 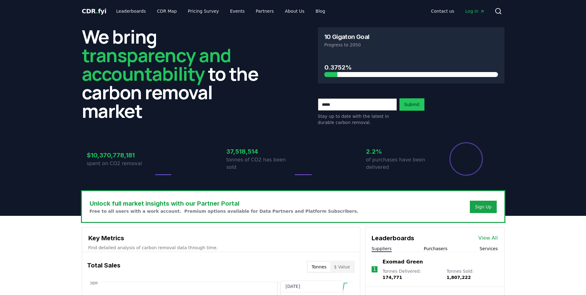 What do you see at coordinates (489, 248) in the screenshot?
I see `button: Services` at bounding box center [489, 248].